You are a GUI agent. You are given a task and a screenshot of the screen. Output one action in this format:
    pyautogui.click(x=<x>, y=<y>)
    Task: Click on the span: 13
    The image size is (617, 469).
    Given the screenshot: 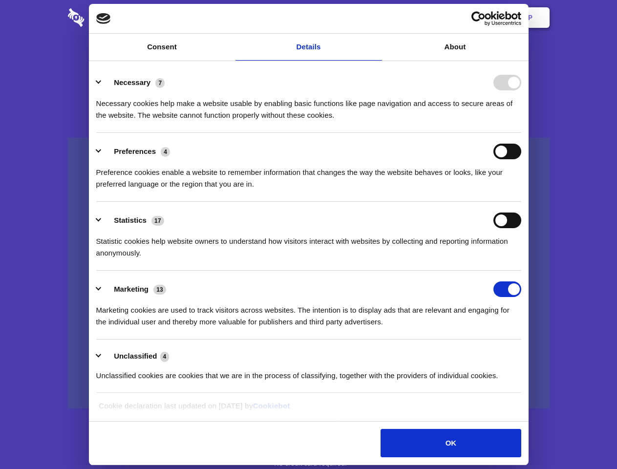 What is the action you would take?
    pyautogui.click(x=160, y=290)
    